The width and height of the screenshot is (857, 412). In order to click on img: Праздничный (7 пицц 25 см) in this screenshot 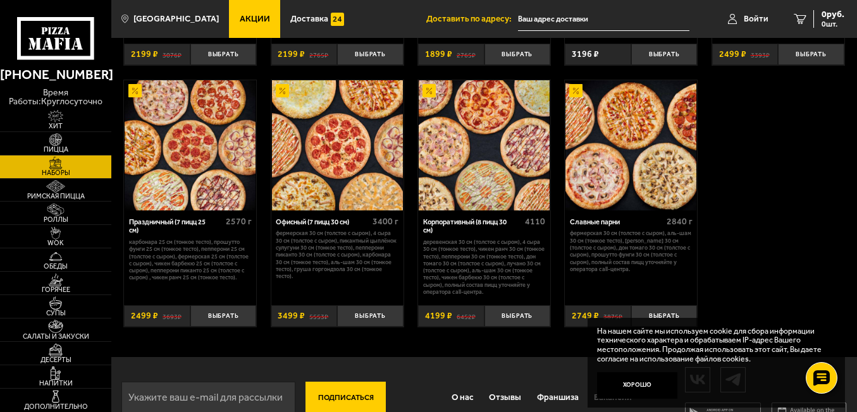, I will do `click(190, 145)`.